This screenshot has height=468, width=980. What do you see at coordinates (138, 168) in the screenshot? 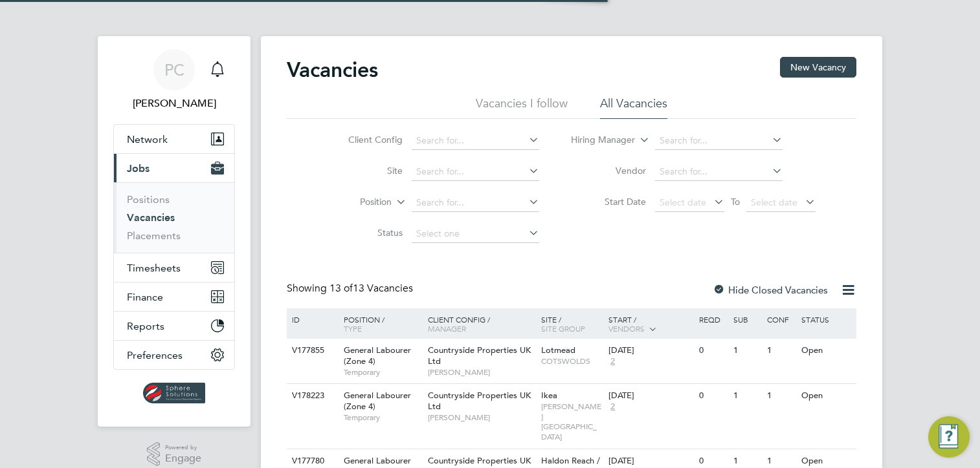
I see `span: Jobs` at bounding box center [138, 168].